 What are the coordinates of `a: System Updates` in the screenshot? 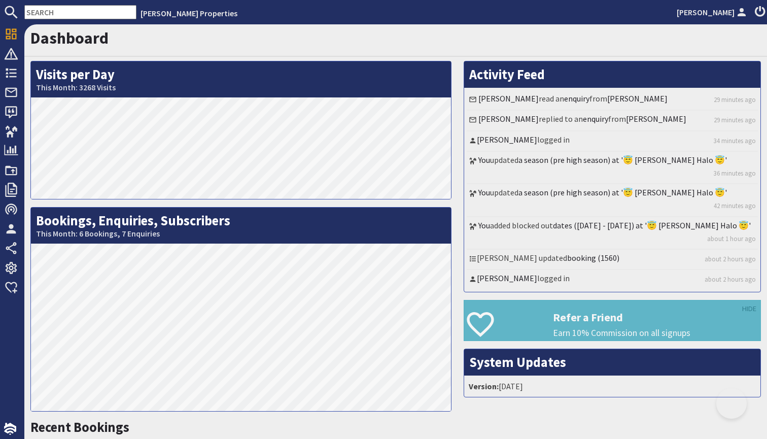 It's located at (518, 362).